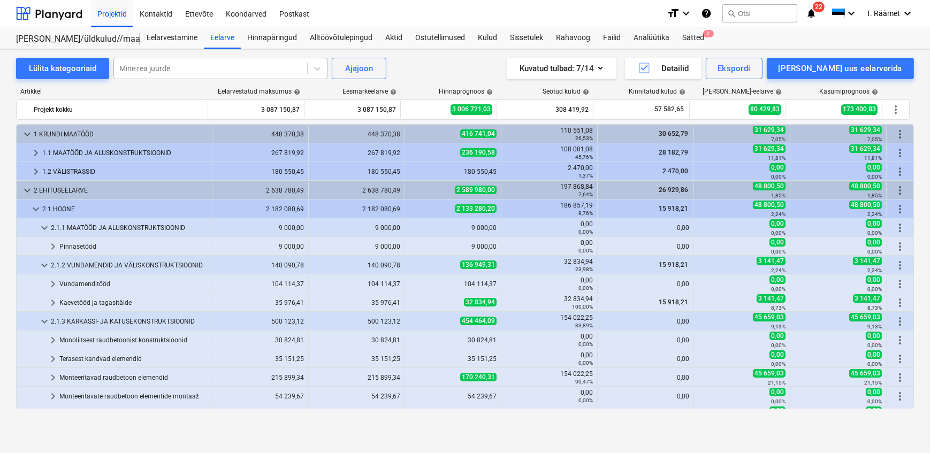  Describe the element at coordinates (818, 7) in the screenshot. I see `span: 22` at that location.